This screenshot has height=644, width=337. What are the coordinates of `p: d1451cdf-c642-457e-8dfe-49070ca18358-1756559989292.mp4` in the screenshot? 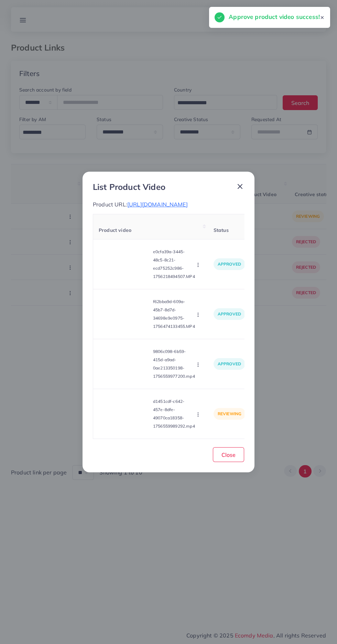 It's located at (175, 414).